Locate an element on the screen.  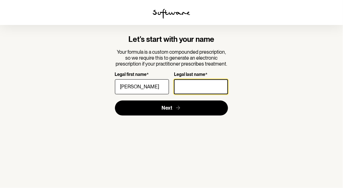
p: Legal first name is located at coordinates (131, 75).